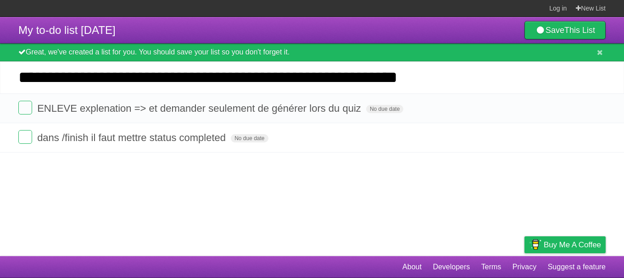 The width and height of the screenshot is (624, 278). I want to click on a: About, so click(412, 267).